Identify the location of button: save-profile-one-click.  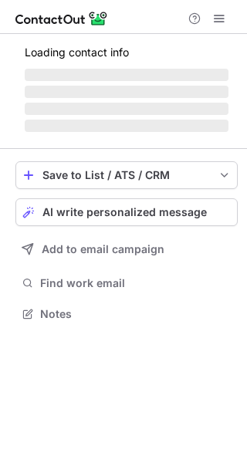
(127, 175).